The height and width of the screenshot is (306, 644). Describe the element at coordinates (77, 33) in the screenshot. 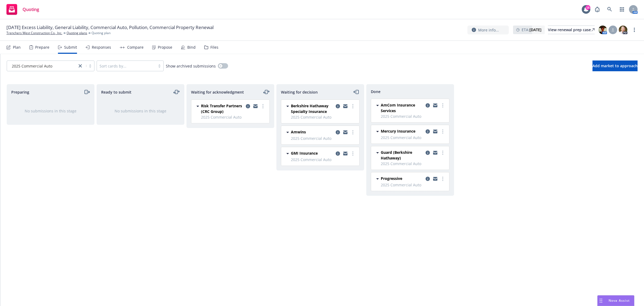

I see `a: Quoting plans` at that location.